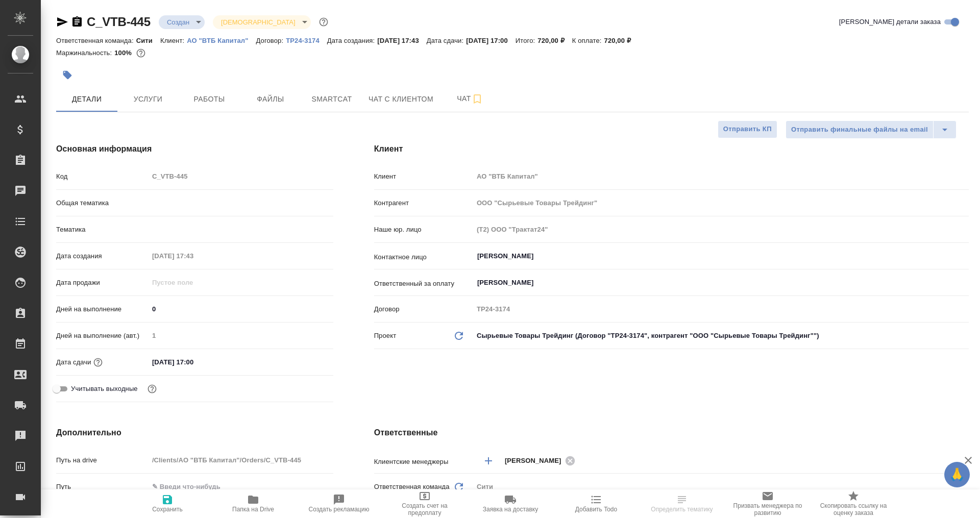 The height and width of the screenshot is (518, 980). I want to click on p: 100%, so click(124, 53).